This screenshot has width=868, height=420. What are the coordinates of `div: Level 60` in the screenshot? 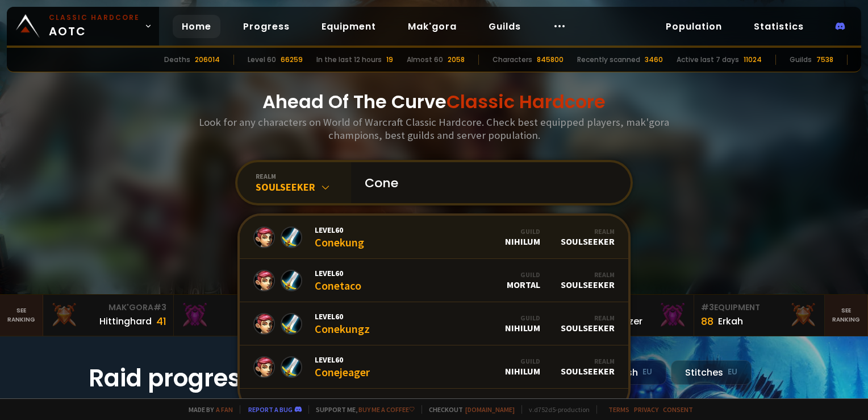 It's located at (262, 60).